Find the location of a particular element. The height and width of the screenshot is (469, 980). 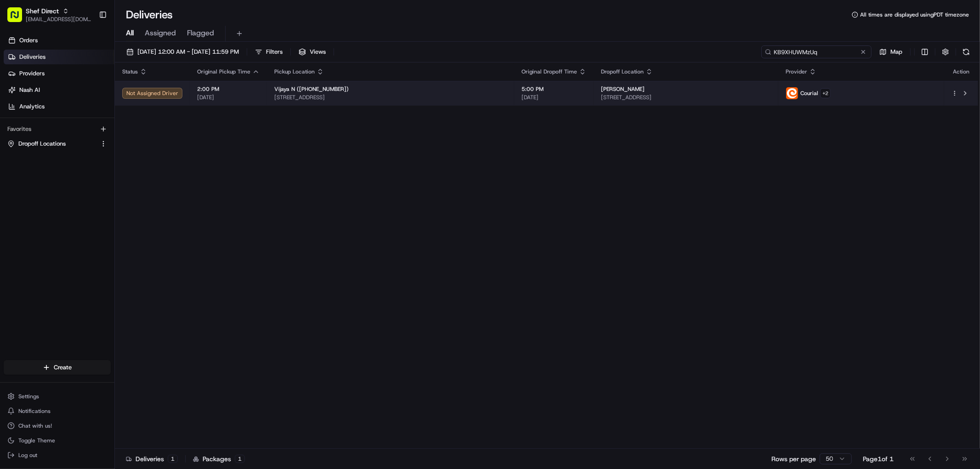

button: Chat with us! is located at coordinates (57, 426).